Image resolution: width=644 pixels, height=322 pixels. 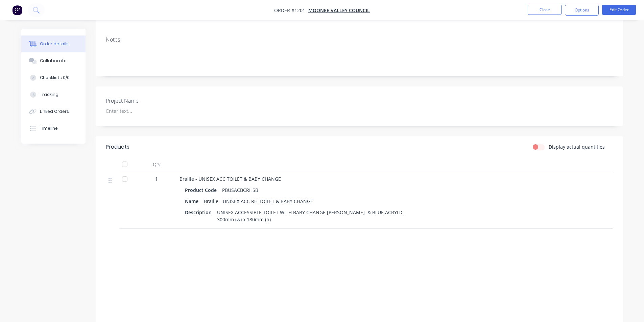 I want to click on button: Linked Orders, so click(x=53, y=112).